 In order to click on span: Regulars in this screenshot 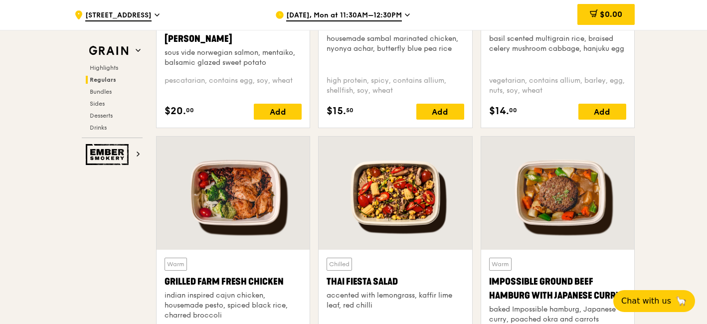, I will do `click(103, 80)`.